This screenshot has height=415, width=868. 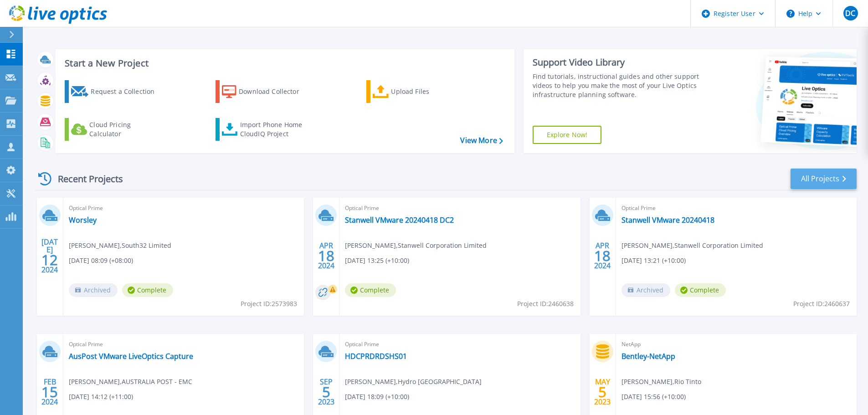 I want to click on div: Download Collector, so click(x=275, y=92).